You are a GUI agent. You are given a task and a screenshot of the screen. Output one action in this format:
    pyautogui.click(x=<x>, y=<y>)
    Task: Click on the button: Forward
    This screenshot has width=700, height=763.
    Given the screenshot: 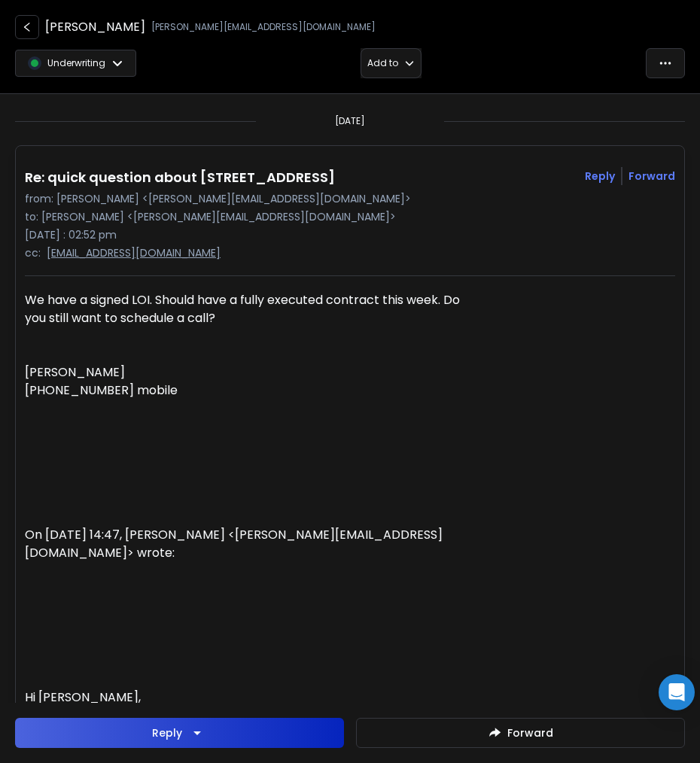 What is the action you would take?
    pyautogui.click(x=520, y=733)
    